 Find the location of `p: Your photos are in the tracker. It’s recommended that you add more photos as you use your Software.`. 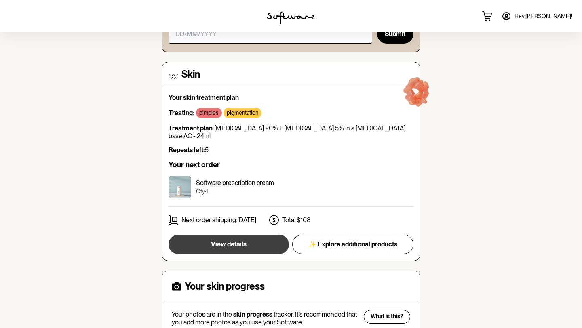

p: Your photos are in the tracker. It’s recommended that you add more photos as you use your Software. is located at coordinates (265, 319).